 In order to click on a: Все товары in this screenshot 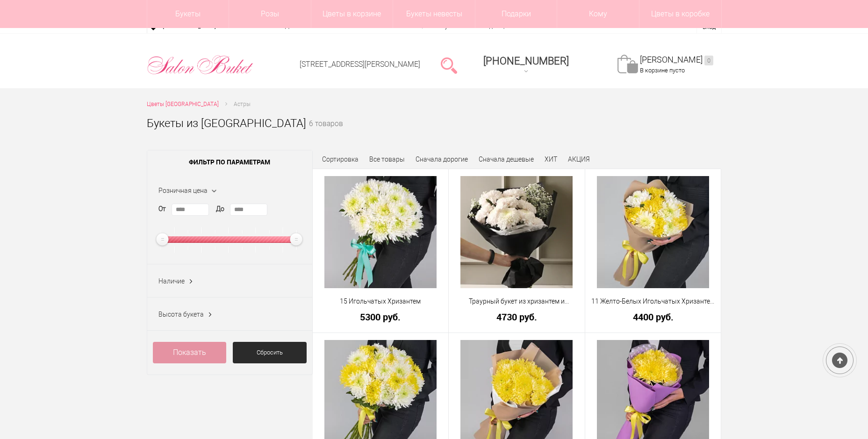, I will do `click(387, 159)`.